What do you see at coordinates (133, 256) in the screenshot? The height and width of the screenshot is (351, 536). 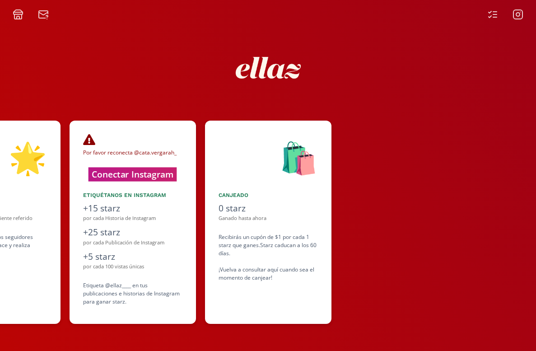 I see `div: +5 starz` at bounding box center [133, 256].